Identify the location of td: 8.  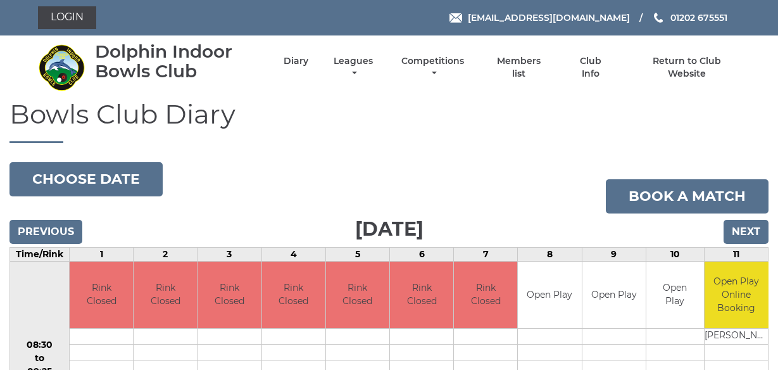
(550, 255).